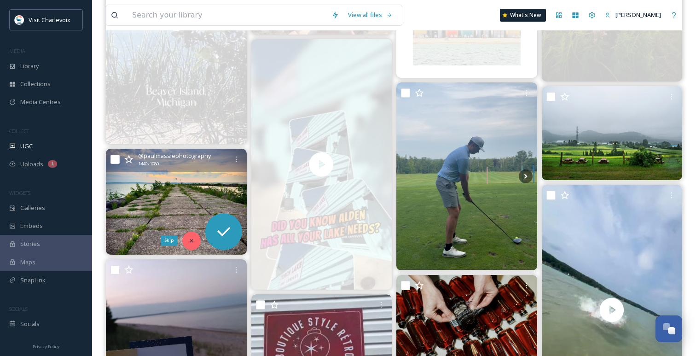  Describe the element at coordinates (18, 308) in the screenshot. I see `span: SOCIALS` at that location.